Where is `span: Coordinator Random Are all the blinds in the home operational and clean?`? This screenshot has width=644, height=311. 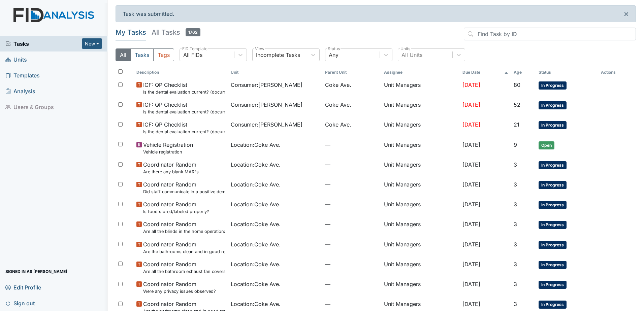 span: Coordinator Random Are all the blinds in the home operational and clean? is located at coordinates (184, 228).